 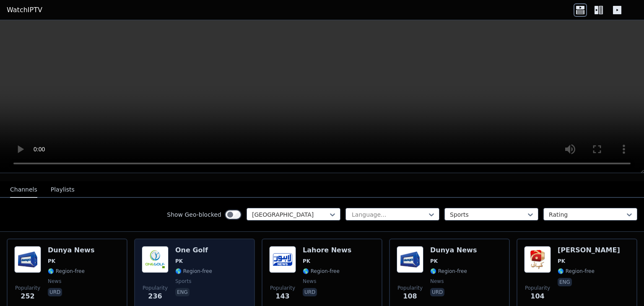 I want to click on span: 104, so click(x=537, y=297).